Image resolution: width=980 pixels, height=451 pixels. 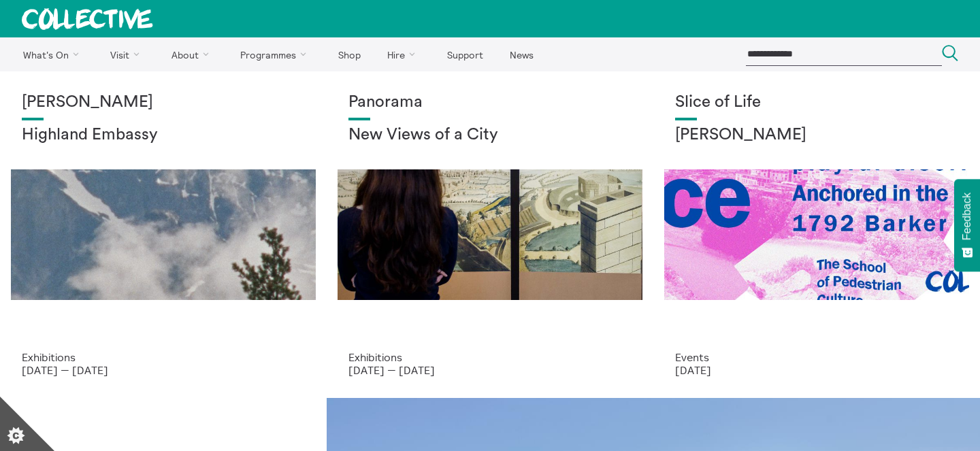 I want to click on a: About, so click(x=192, y=54).